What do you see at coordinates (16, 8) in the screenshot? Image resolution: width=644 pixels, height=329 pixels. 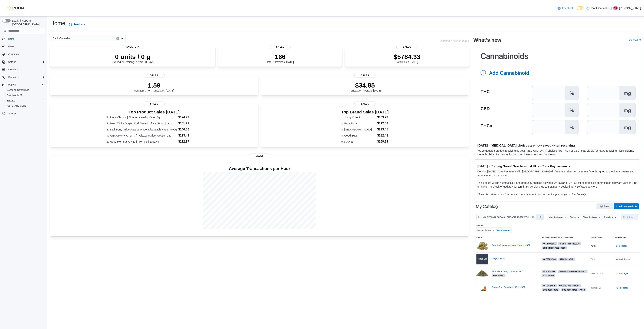 I see `img: Cova` at bounding box center [16, 8].